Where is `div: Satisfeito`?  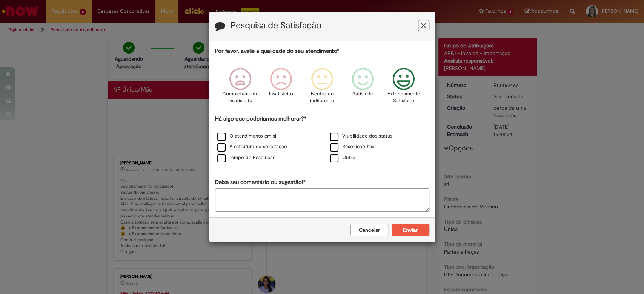 div: Satisfeito is located at coordinates (363, 88).